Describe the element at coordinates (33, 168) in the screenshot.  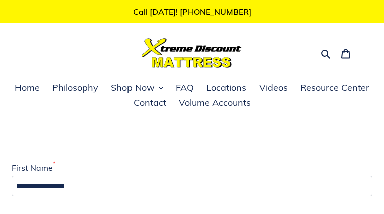
I see `label: First Name` at that location.